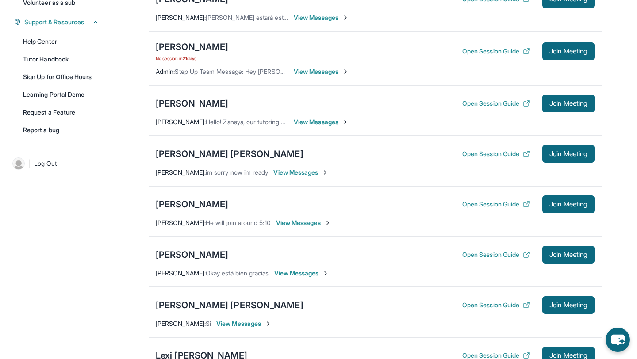  I want to click on a: Learning Portal Demo, so click(61, 95).